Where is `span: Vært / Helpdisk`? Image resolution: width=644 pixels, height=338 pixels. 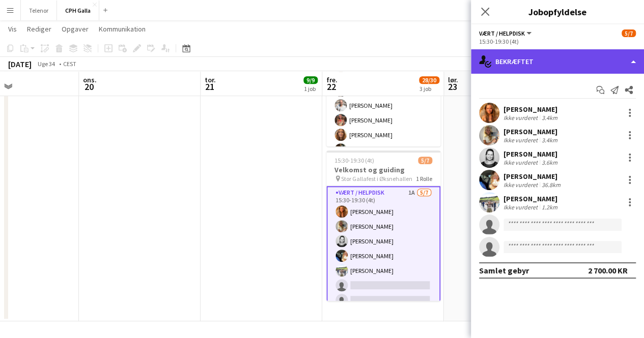 span: Vært / Helpdisk is located at coordinates (501, 33).